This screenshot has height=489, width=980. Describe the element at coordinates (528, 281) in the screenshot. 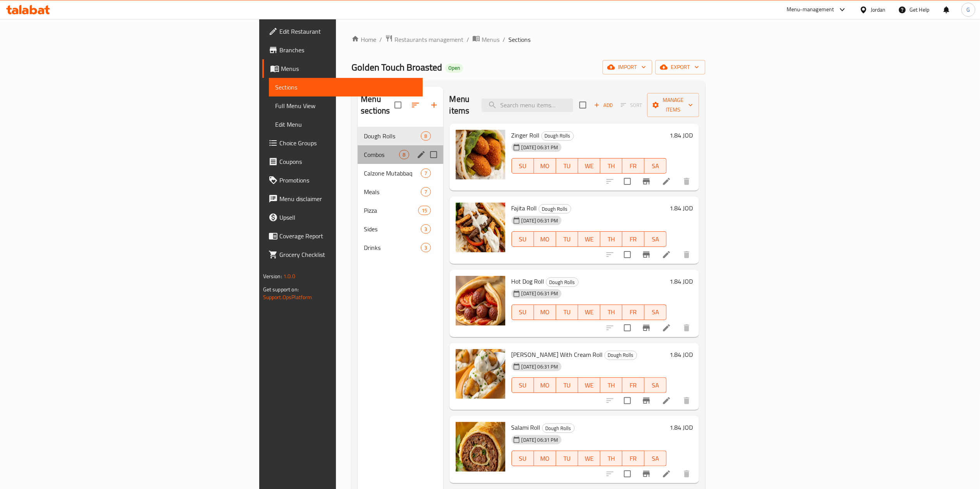

I see `span: Hot Dog Roll` at that location.